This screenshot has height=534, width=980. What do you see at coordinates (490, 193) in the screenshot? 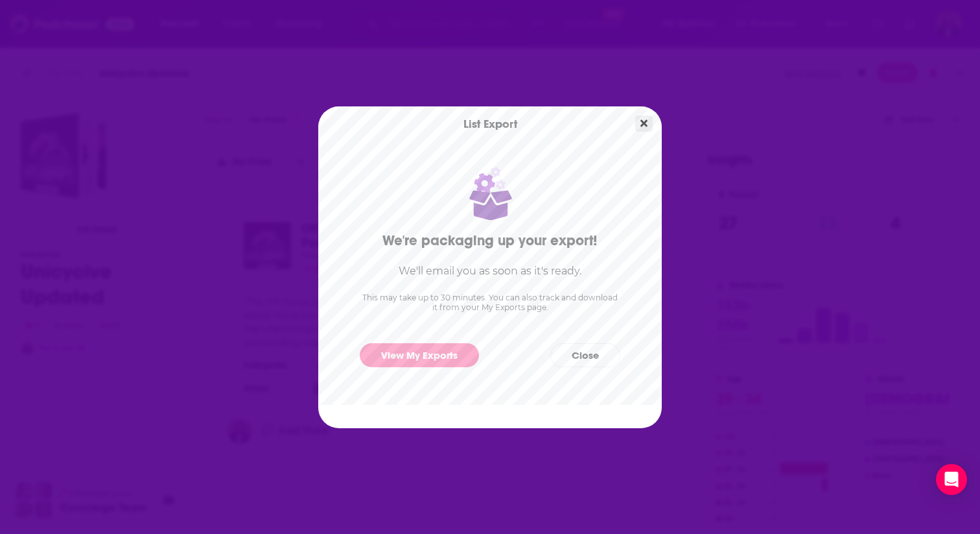
I see `img: Package with cogs` at bounding box center [490, 193].